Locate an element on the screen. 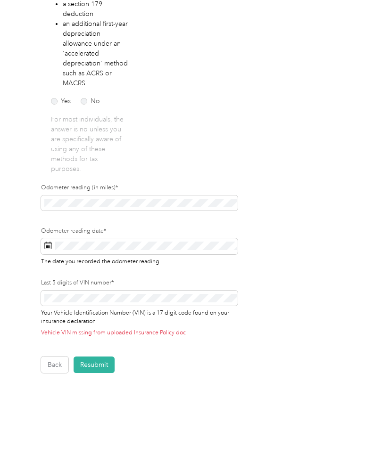 Image resolution: width=382 pixels, height=470 pixels. span: Your Vehicle Identification Number (VIN) is a 17 digit code found on your insurance declaration is located at coordinates (135, 316).